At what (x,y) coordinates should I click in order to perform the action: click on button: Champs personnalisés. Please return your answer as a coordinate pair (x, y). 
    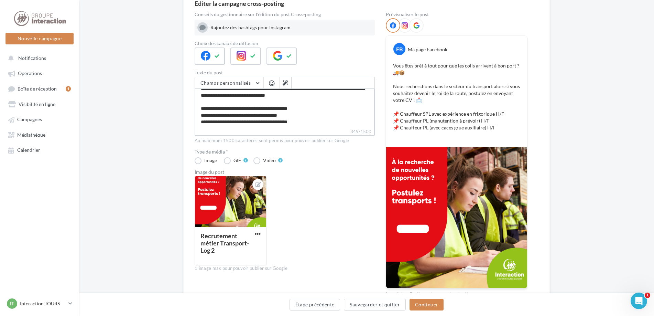
    Looking at the image, I should click on (229, 83).